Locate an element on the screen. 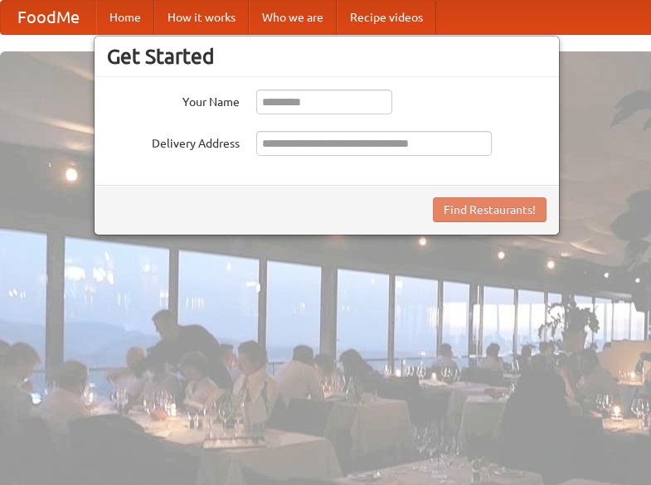  label: Your Name is located at coordinates (173, 100).